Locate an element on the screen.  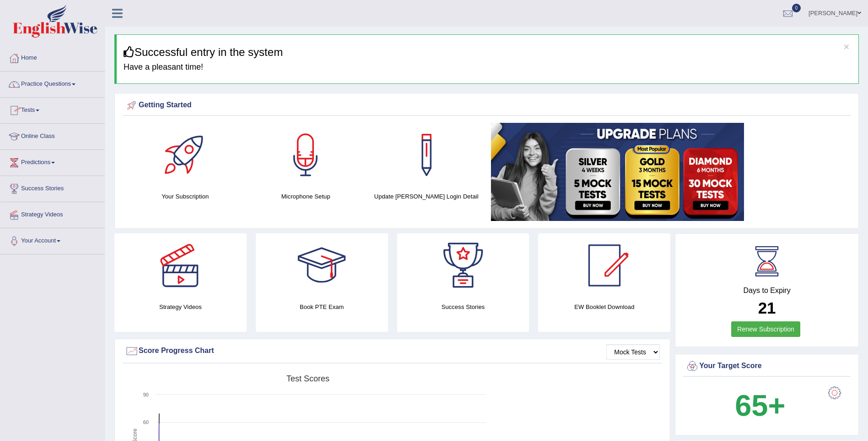
a: Home is located at coordinates (53, 57).